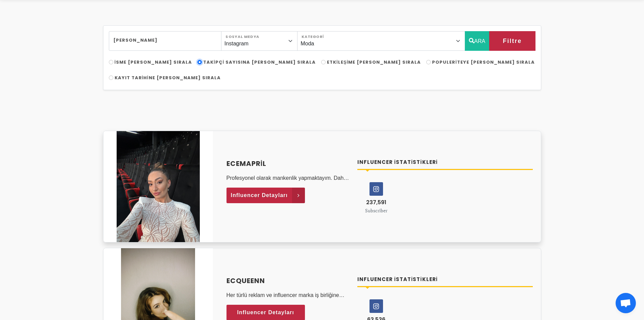  Describe the element at coordinates (288, 163) in the screenshot. I see `a: ecemapril` at that location.